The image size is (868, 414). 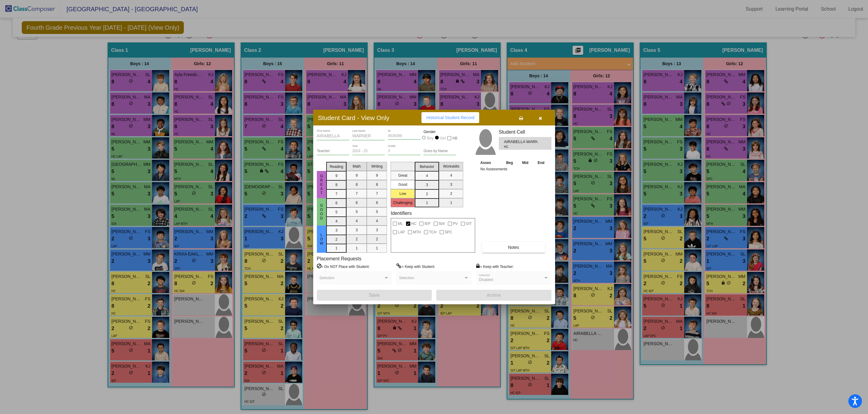 I want to click on span: Disabled, so click(x=486, y=280).